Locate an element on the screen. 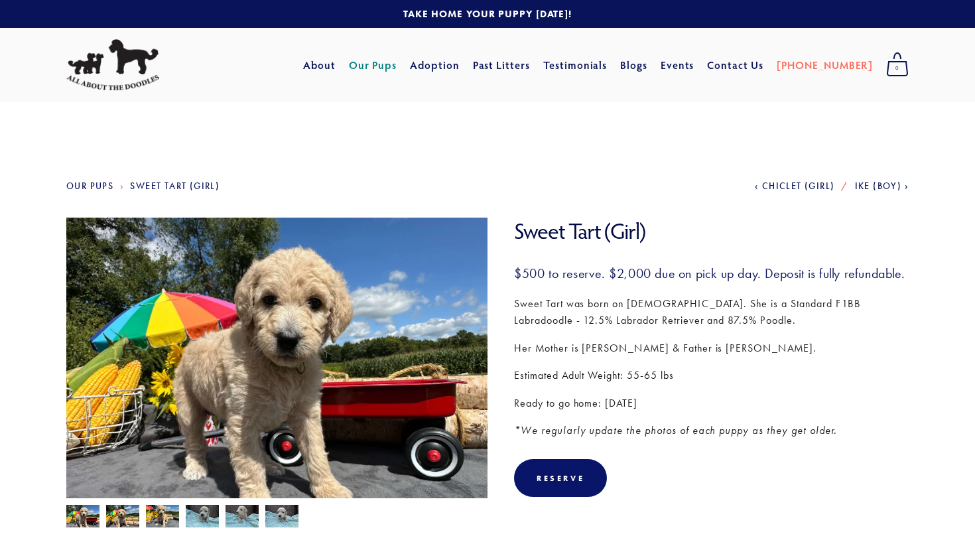 Image resolution: width=975 pixels, height=552 pixels. a: Ike (Boy) is located at coordinates (882, 186).